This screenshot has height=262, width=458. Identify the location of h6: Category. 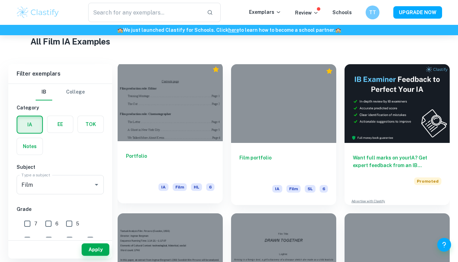
(60, 108).